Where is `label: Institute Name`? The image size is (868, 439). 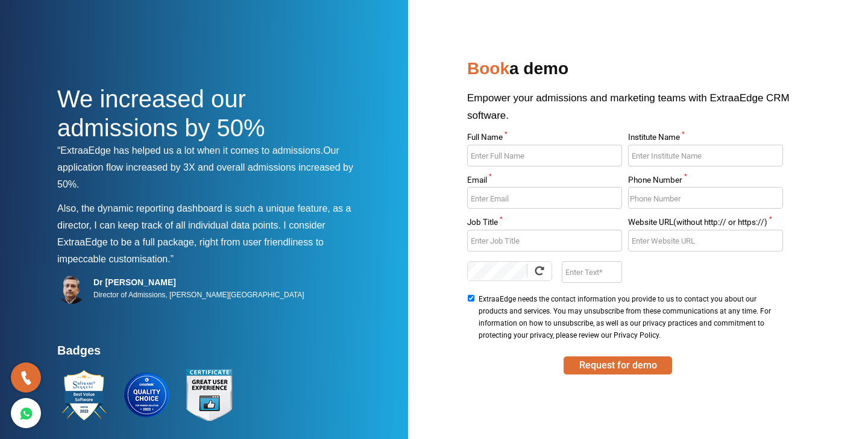 label: Institute Name is located at coordinates (706, 139).